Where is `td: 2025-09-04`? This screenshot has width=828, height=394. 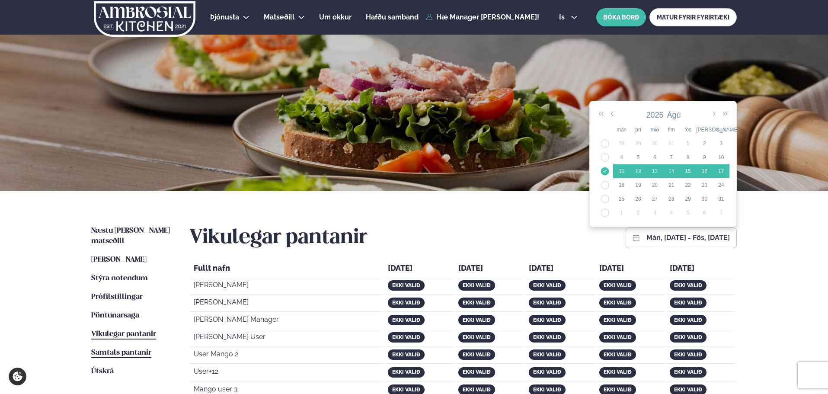
td: 2025-09-04 is located at coordinates (672, 213).